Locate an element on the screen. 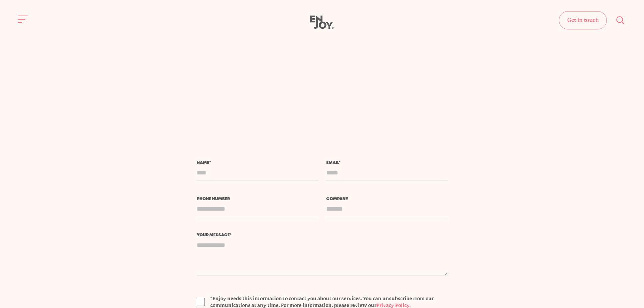 Image resolution: width=644 pixels, height=308 pixels. label: Name is located at coordinates (257, 163).